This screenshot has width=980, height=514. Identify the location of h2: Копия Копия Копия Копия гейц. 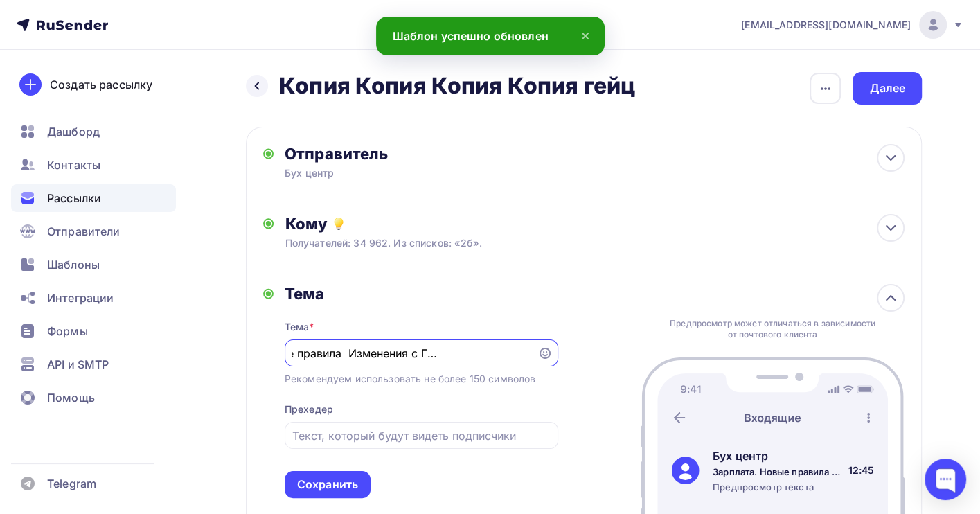
(457, 86).